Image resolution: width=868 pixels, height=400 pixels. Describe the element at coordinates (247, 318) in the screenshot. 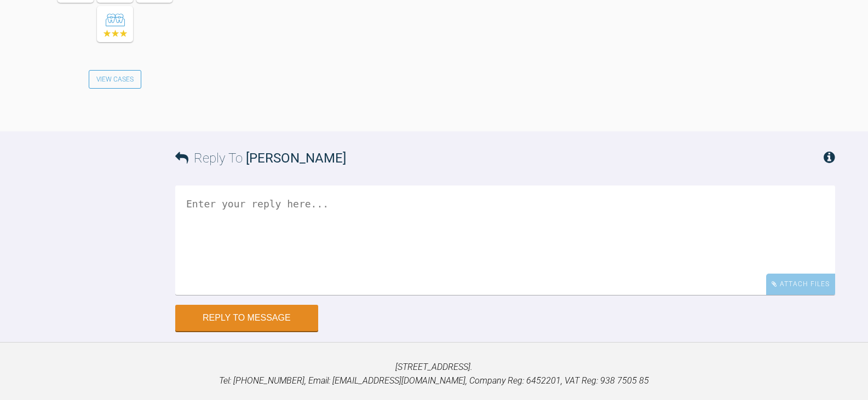

I see `button: Reply to Message` at that location.